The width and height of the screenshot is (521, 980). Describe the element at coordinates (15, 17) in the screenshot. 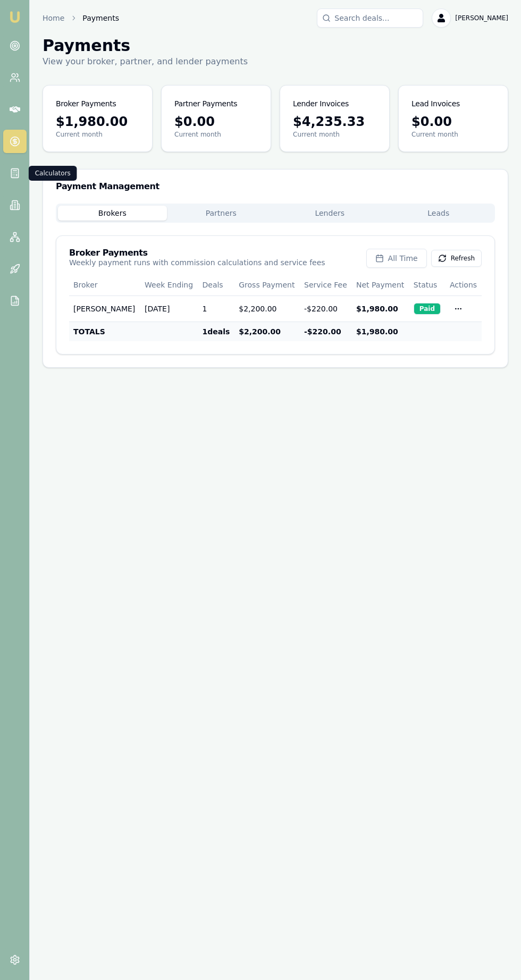

I see `img: emu-icon-u.png` at that location.